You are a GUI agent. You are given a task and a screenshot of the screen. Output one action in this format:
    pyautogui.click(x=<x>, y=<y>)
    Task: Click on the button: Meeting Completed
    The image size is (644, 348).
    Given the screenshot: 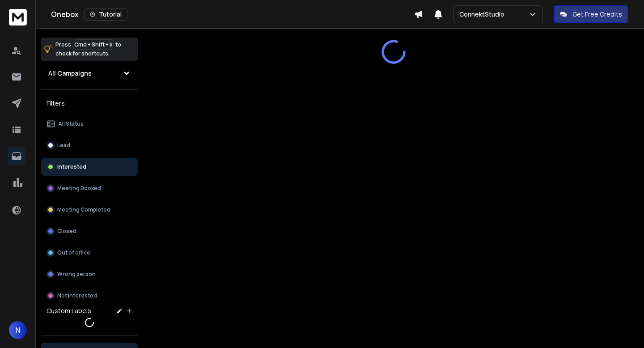 What is the action you would take?
    pyautogui.click(x=89, y=210)
    